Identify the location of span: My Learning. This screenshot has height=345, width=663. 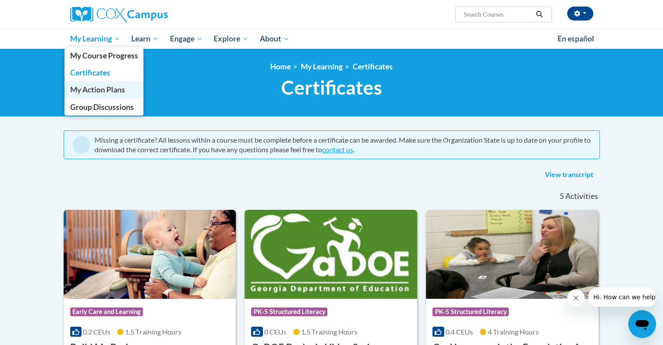
(95, 39).